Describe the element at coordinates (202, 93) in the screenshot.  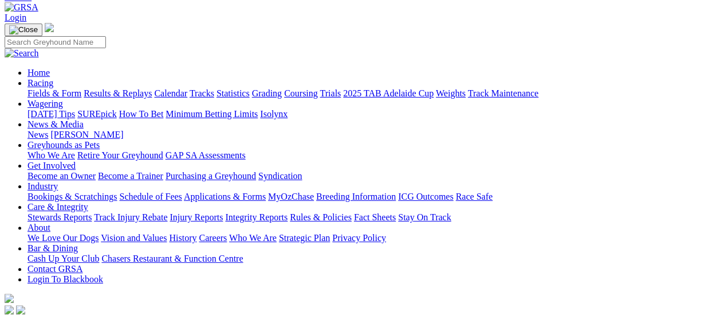
I see `a: Tracks` at that location.